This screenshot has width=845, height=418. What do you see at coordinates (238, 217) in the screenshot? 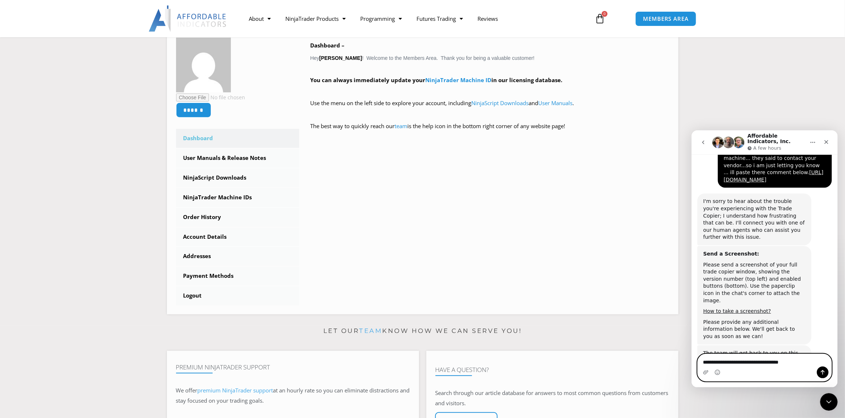
I see `nav: Account pages` at bounding box center [238, 217].